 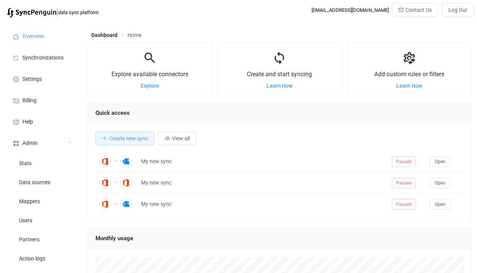 What do you see at coordinates (116, 35) in the screenshot?
I see `div: Breadcrumb` at bounding box center [116, 35].